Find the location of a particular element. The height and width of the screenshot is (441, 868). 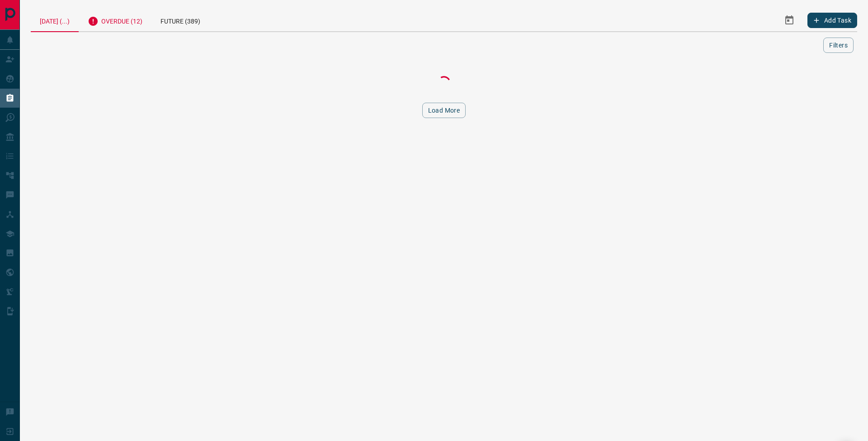

button: Filters is located at coordinates (838, 45).